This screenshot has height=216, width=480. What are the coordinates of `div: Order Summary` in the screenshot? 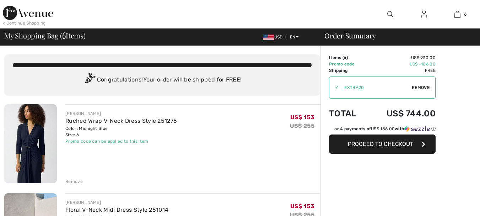 It's located at (396, 36).